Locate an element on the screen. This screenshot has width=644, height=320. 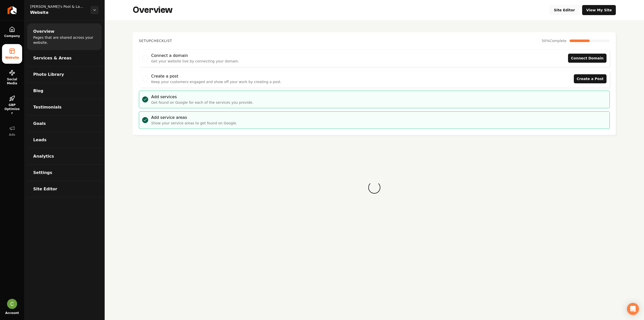
a: Settings is located at coordinates (65, 173).